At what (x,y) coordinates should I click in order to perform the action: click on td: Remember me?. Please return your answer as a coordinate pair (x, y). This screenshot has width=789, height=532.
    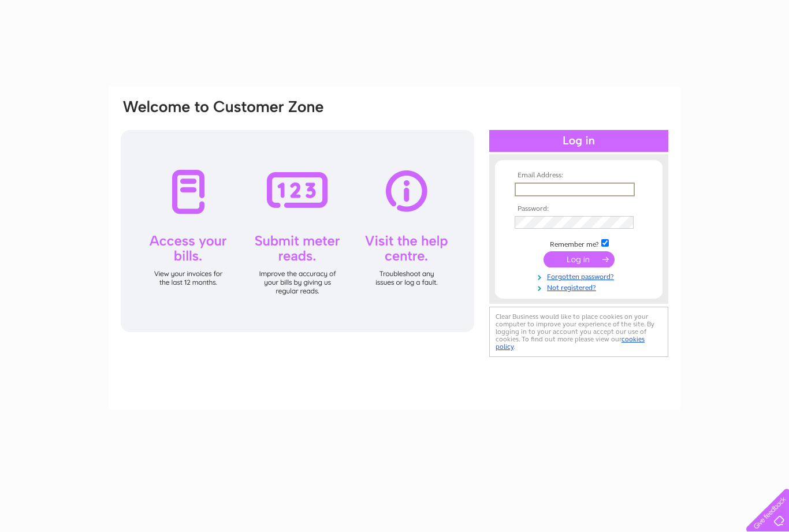
    Looking at the image, I should click on (578, 243).